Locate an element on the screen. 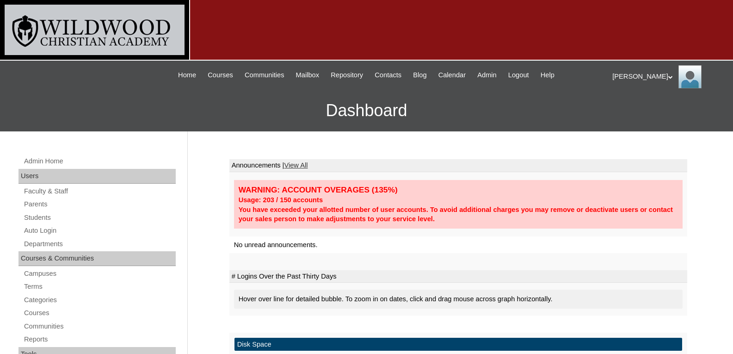 Image resolution: width=733 pixels, height=354 pixels. td: No unread announcements. is located at coordinates (458, 245).